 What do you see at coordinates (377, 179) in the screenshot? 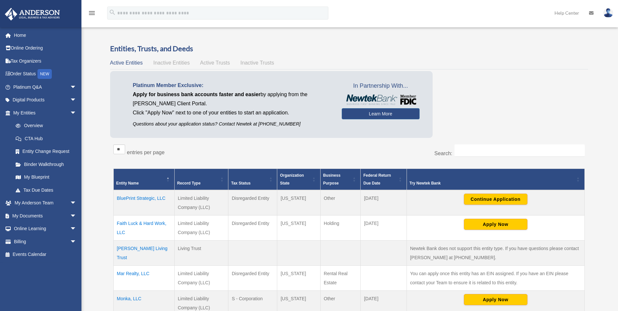
I see `span: Federal Return Due Date` at bounding box center [377, 179].